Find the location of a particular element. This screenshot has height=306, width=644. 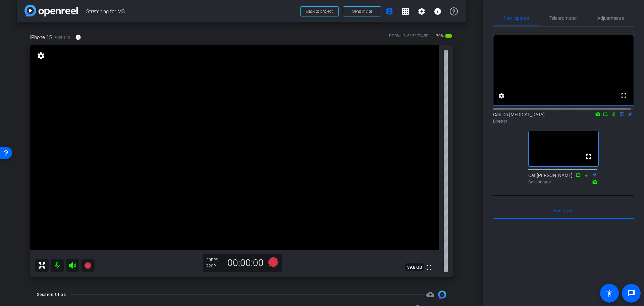

span: Adjustments is located at coordinates (611, 18).